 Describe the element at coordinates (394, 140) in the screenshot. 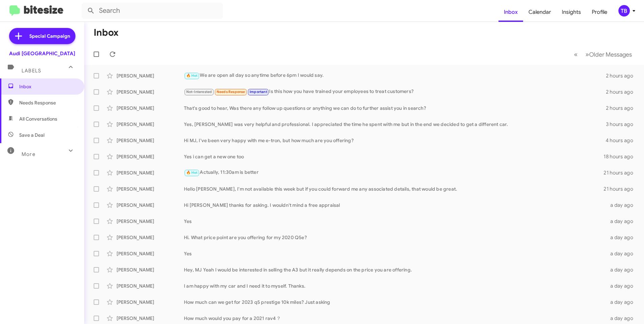

I see `div: Hi MJ, I've been very happy with me e-tron, but how much are you offering?` at that location.